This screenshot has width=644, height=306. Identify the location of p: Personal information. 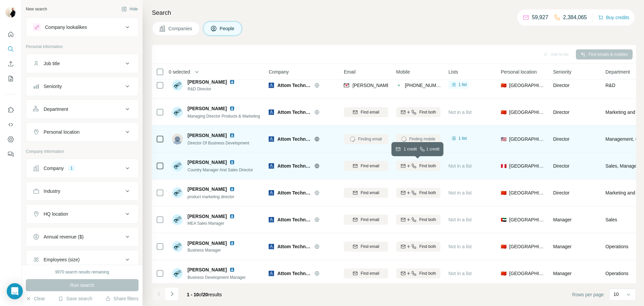
(82, 47).